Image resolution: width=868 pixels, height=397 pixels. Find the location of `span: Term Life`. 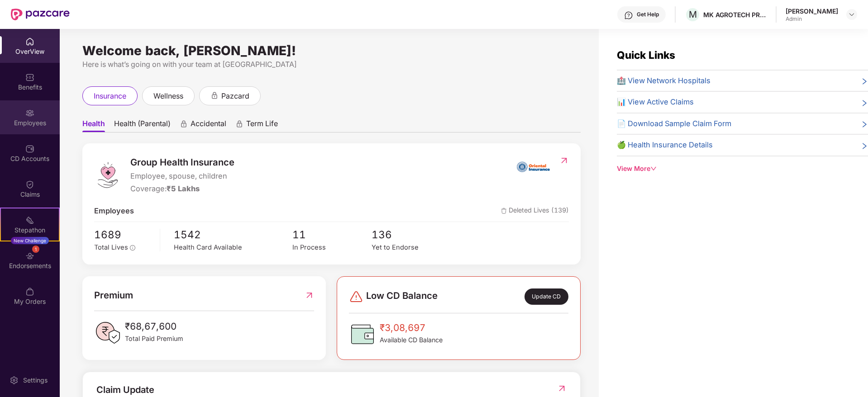

span: Term Life is located at coordinates (262, 125).